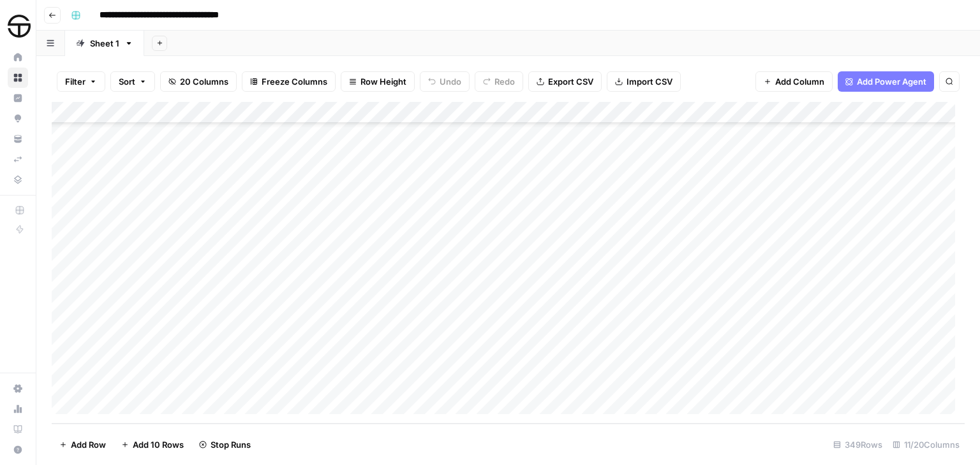 This screenshot has width=980, height=465. I want to click on span: Add 10 Rows, so click(158, 445).